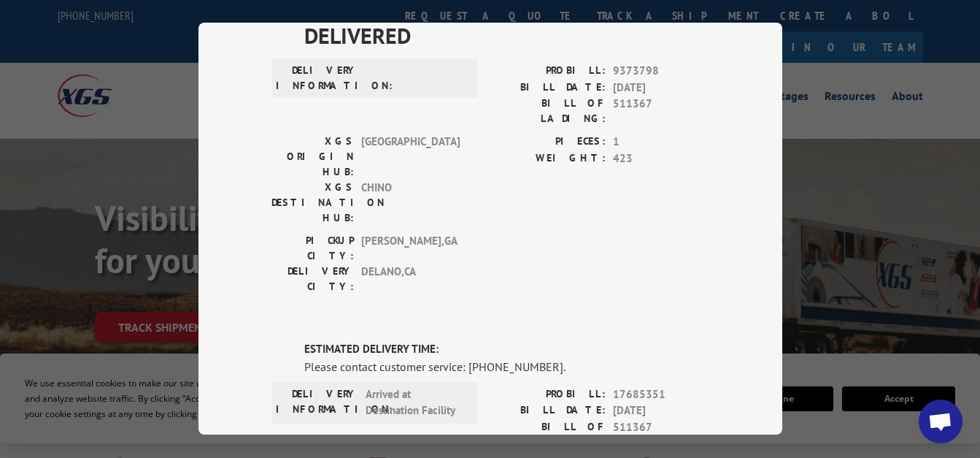  What do you see at coordinates (313, 248) in the screenshot?
I see `label: PICKUP CITY:` at bounding box center [313, 248].